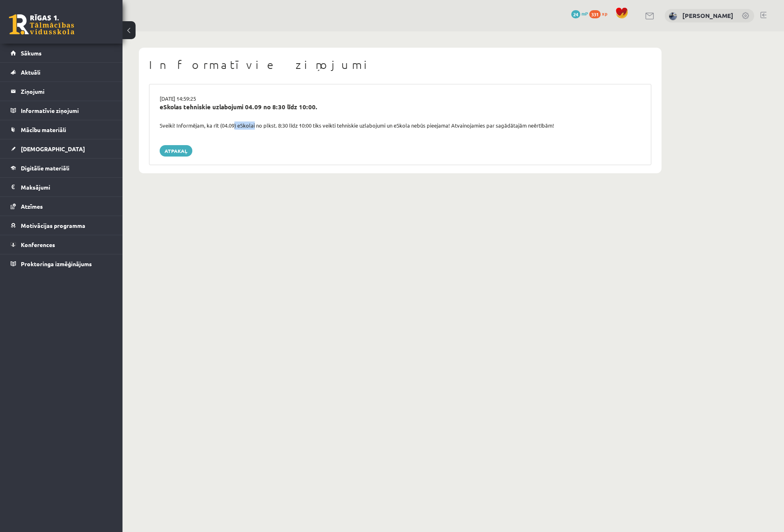 Image resolution: width=784 pixels, height=532 pixels. Describe the element at coordinates (61, 130) in the screenshot. I see `a: Mācību materiāli` at that location.